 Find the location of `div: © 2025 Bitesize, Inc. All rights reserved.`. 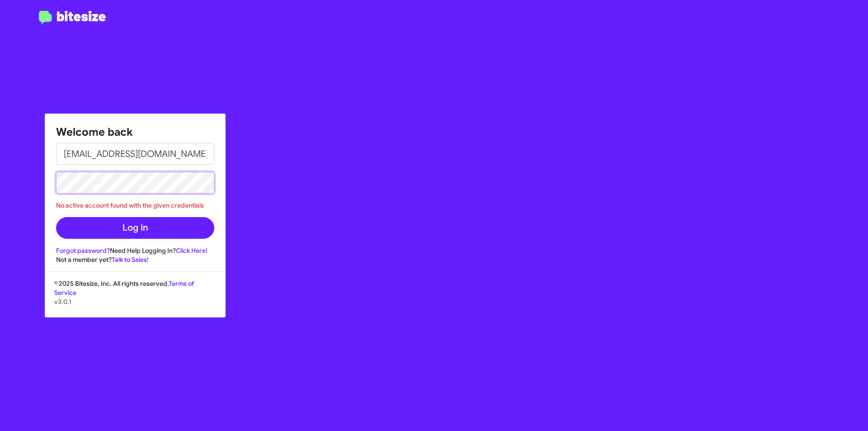

div: © 2025 Bitesize, Inc. All rights reserved. is located at coordinates (135, 298).